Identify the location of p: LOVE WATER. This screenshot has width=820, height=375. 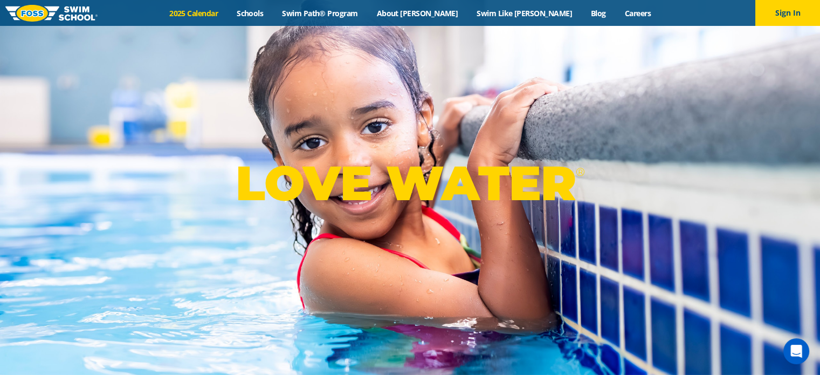
(410, 183).